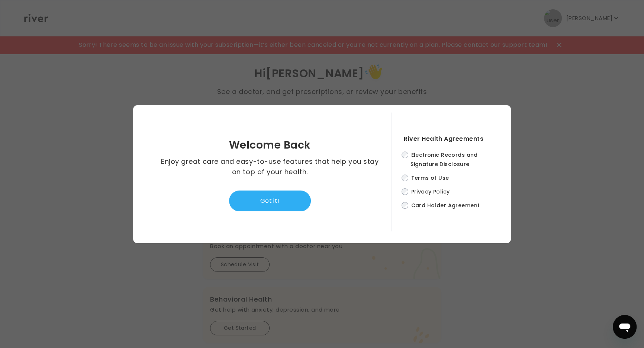 This screenshot has height=348, width=644. What do you see at coordinates (444, 160) in the screenshot?
I see `span: Electronic Records and Signature Disclosure` at bounding box center [444, 160].